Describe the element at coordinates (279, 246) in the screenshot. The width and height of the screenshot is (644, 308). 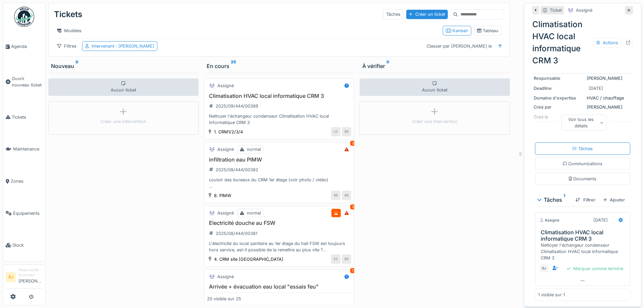
I see `div: L'électricité du local sanitaire au 1er étage du hall FSW est toujours hors service, est-il possi...` at that location.